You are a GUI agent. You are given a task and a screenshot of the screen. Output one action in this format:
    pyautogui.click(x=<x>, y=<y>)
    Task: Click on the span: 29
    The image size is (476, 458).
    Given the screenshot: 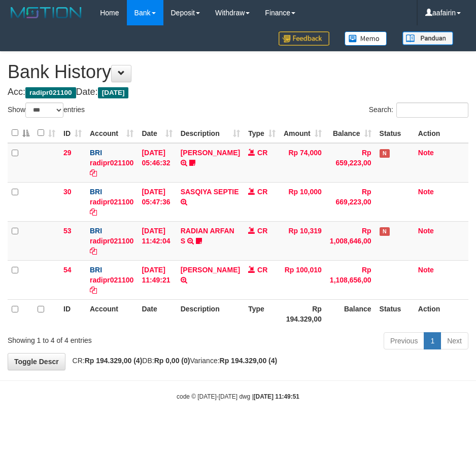 What is the action you would take?
    pyautogui.click(x=68, y=153)
    